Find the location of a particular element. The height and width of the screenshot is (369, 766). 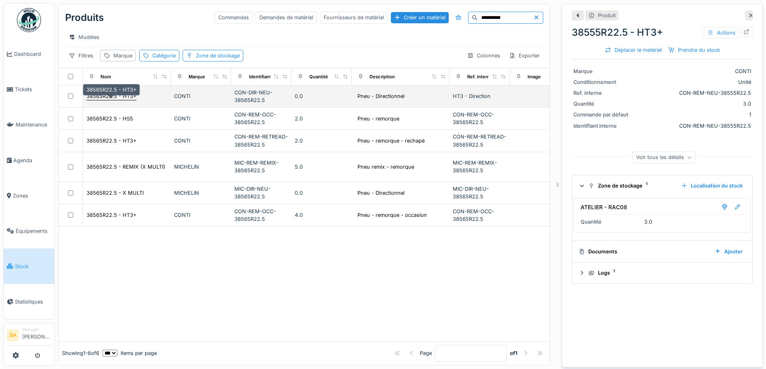

div: Conditionnement is located at coordinates (603, 82).